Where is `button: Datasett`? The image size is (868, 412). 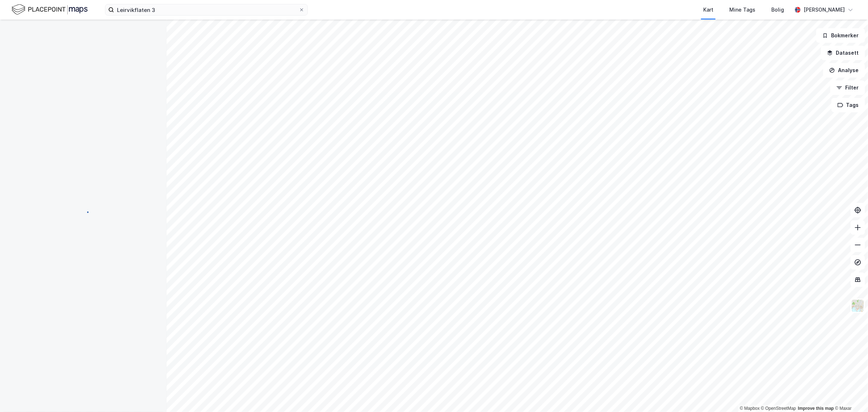
button: Datasett is located at coordinates (843, 53).